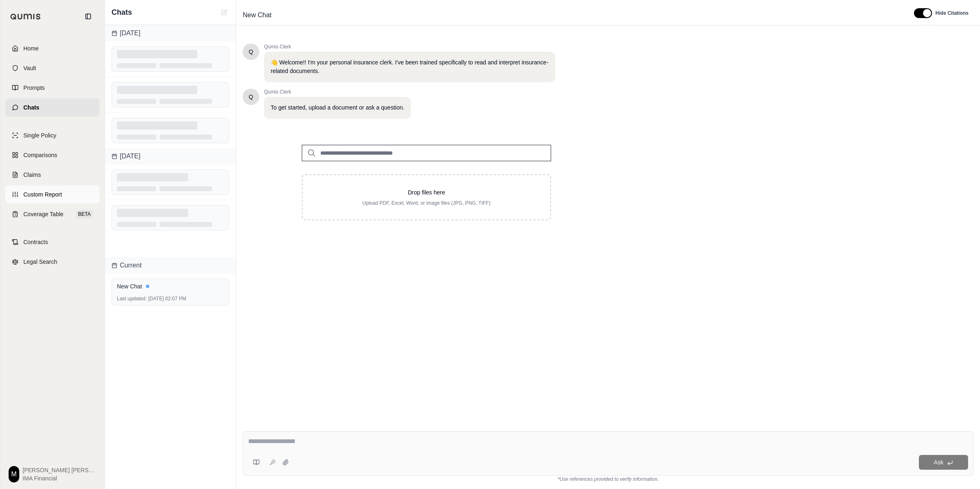  Describe the element at coordinates (31, 48) in the screenshot. I see `span: Home` at that location.